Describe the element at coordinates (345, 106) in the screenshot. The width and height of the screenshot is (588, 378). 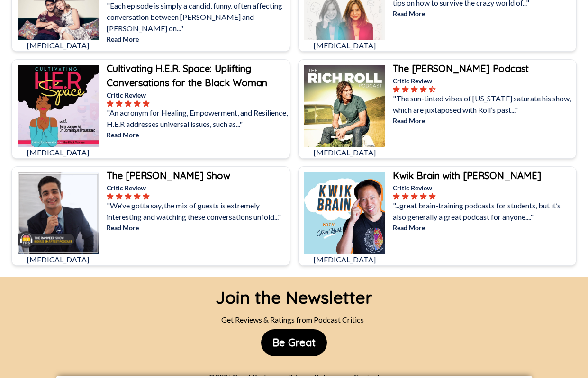
I see `img: The Rich Roll Podcast` at that location.